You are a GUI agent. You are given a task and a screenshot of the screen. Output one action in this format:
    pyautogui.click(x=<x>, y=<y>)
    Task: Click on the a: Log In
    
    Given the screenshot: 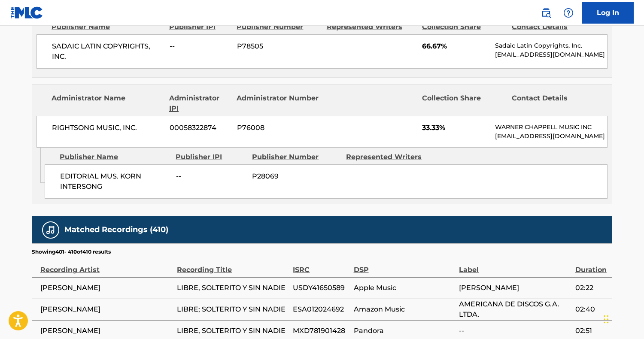 What is the action you would take?
    pyautogui.click(x=608, y=13)
    